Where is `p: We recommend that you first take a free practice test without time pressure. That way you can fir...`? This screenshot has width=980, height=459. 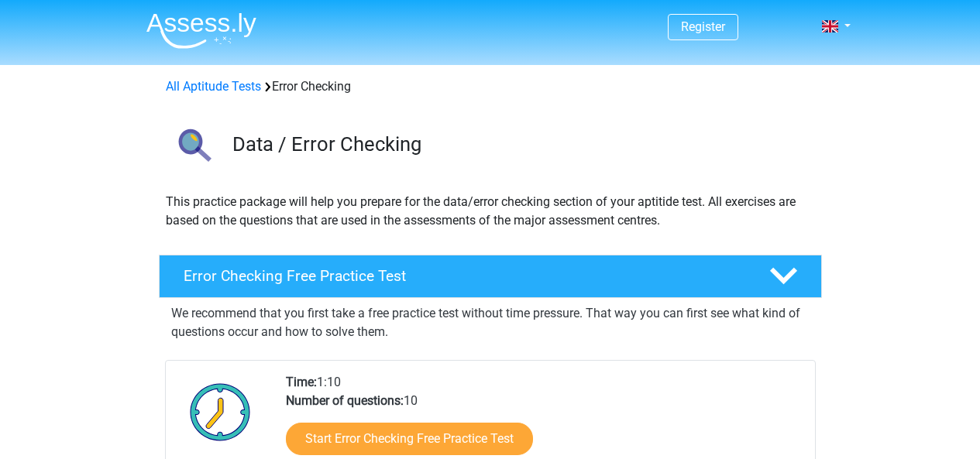
p: We recommend that you first take a free practice test without time pressure. That way you can fir... is located at coordinates (491, 323).